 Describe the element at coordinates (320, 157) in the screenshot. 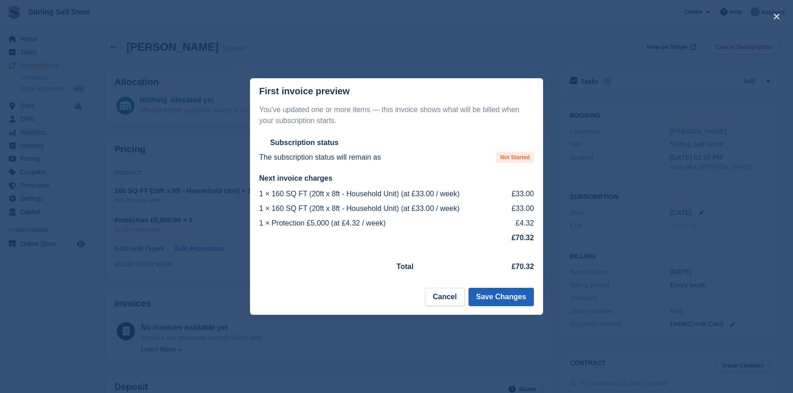

I see `p: The subscription status will remain as` at that location.